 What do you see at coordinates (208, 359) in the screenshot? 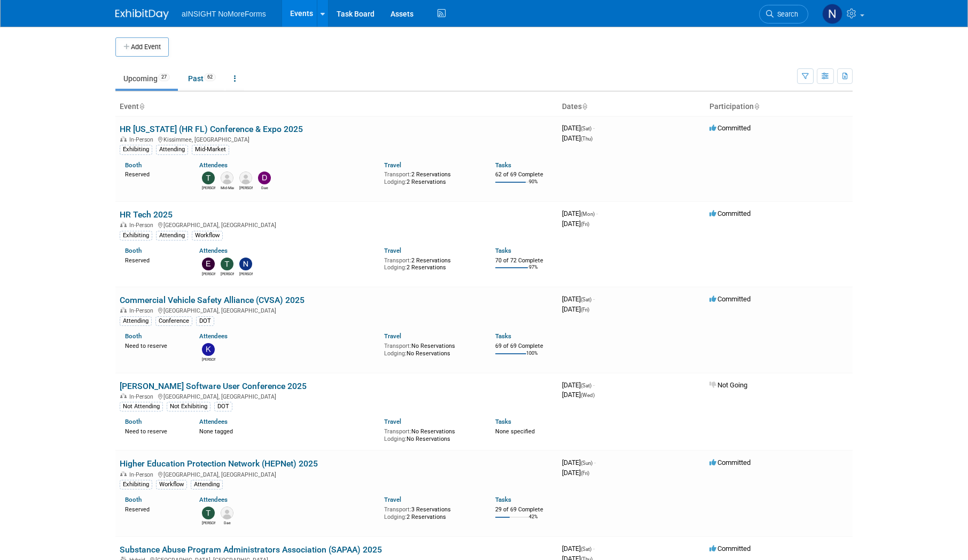
I see `div: Kate Silvas` at bounding box center [208, 359].